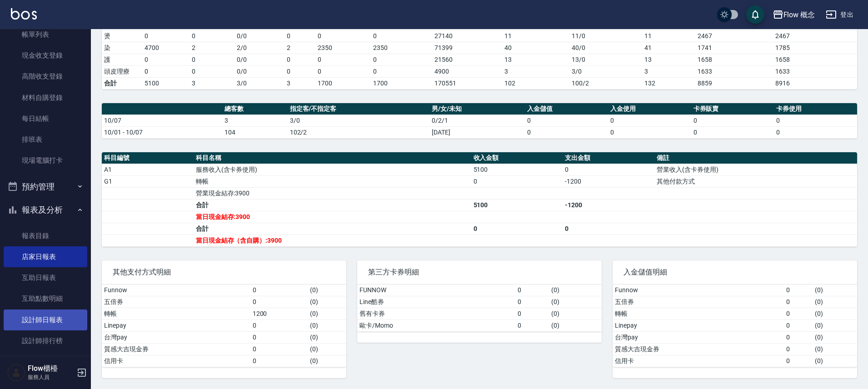 This screenshot has width=868, height=389. What do you see at coordinates (794, 14) in the screenshot?
I see `button: Flow 概念` at bounding box center [794, 14].